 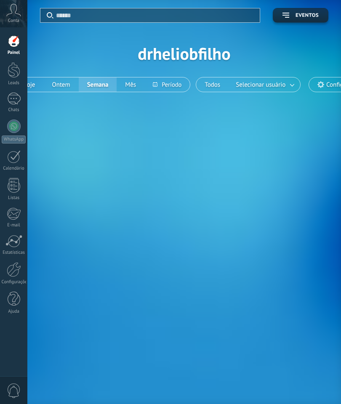 What do you see at coordinates (14, 168) in the screenshot?
I see `div: Calendário` at bounding box center [14, 168].